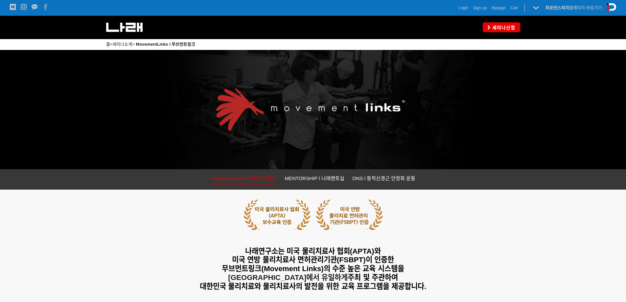 The height and width of the screenshot is (302, 626). I want to click on span: Login, so click(464, 8).